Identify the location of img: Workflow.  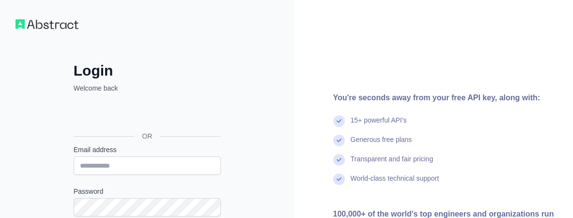
(47, 24).